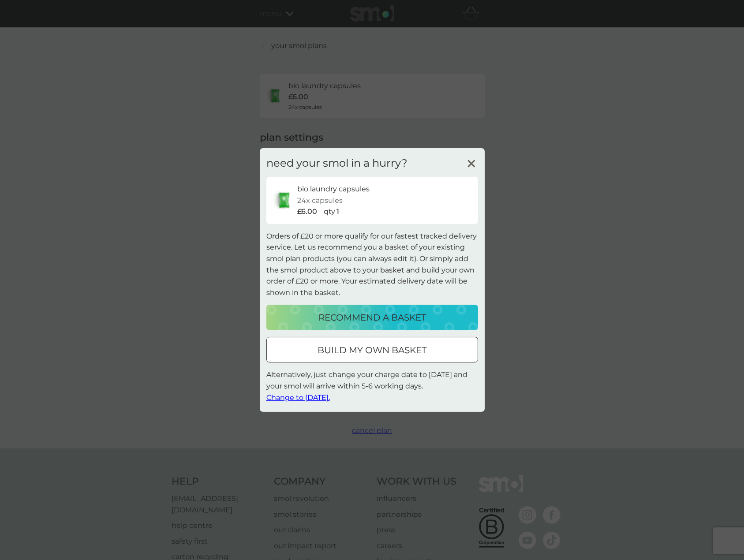 The height and width of the screenshot is (560, 744). I want to click on button: build my own basket, so click(372, 350).